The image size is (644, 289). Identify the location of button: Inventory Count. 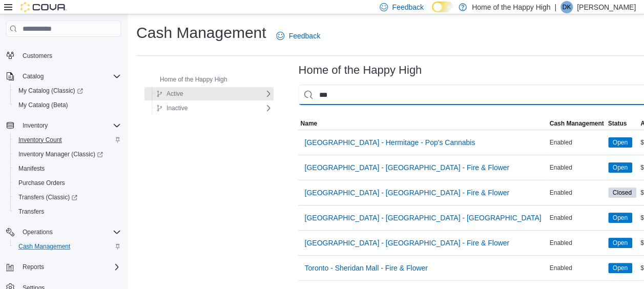
(68, 140).